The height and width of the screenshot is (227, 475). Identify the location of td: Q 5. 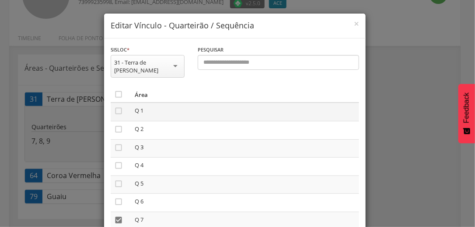
(245, 185).